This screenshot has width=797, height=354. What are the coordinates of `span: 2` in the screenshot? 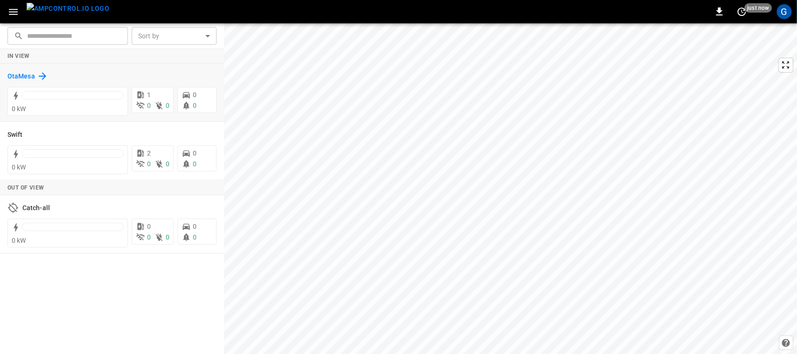 It's located at (149, 153).